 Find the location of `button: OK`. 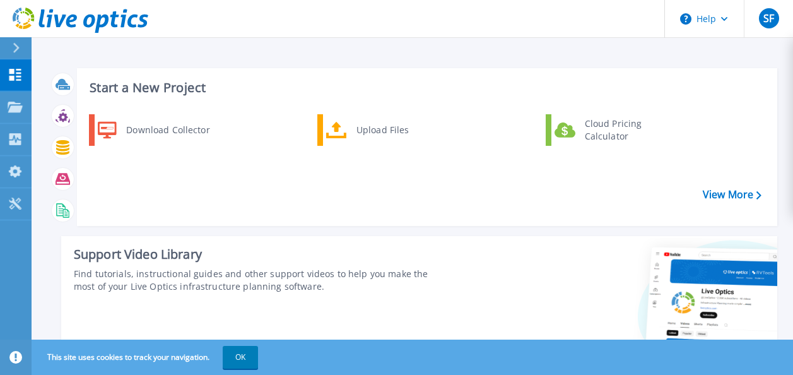

button: OK is located at coordinates (240, 357).